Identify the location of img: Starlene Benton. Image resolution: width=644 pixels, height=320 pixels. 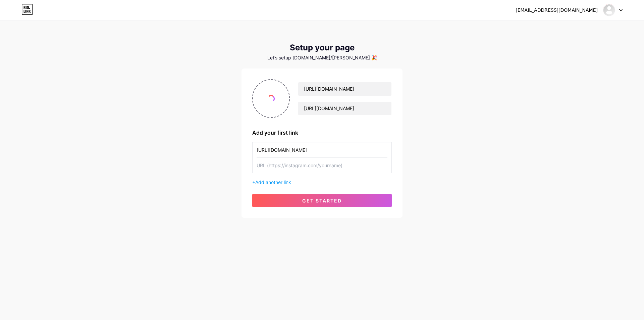
(609, 10).